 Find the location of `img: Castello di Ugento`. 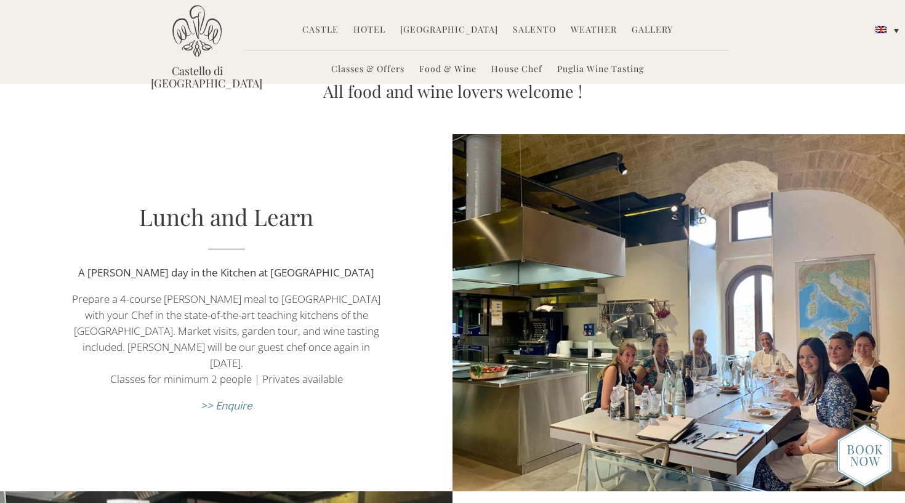

img: Castello di Ugento is located at coordinates (197, 31).